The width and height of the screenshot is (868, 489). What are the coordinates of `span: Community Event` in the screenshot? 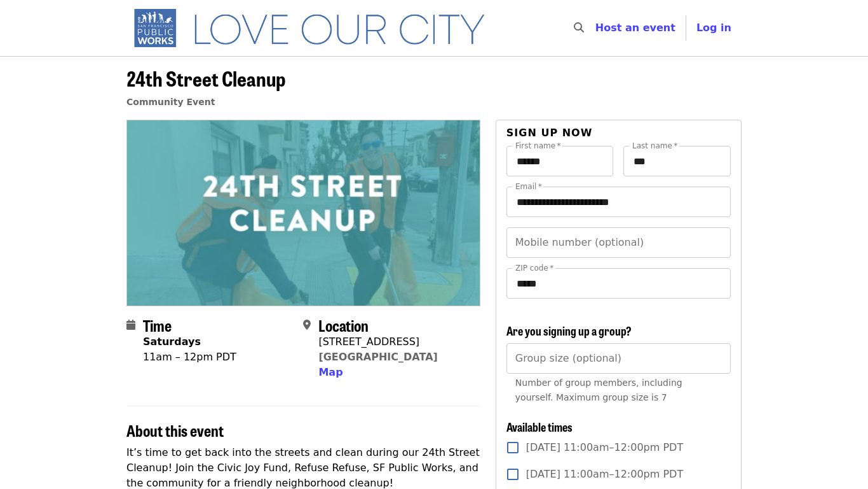 It's located at (171, 102).